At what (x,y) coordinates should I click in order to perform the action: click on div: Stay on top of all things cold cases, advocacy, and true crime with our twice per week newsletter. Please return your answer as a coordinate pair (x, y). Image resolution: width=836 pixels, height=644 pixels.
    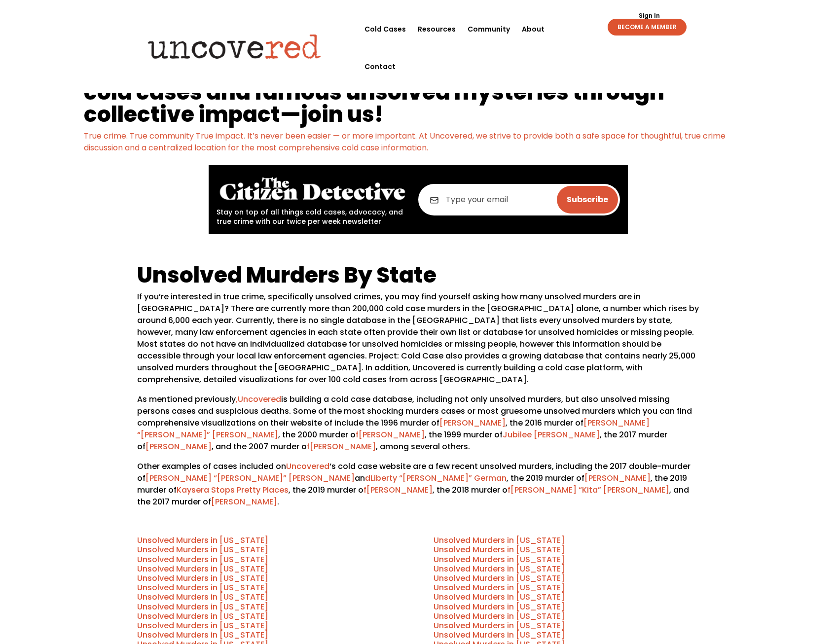
    Looking at the image, I should click on (312, 200).